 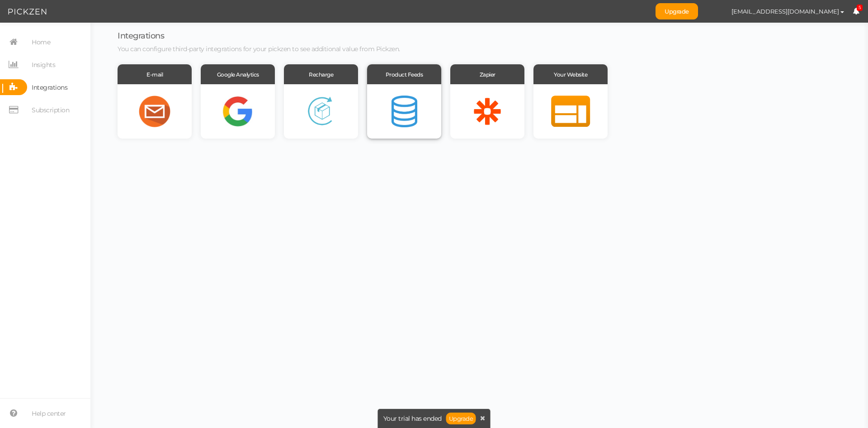 I want to click on span: 5, so click(x=860, y=7).